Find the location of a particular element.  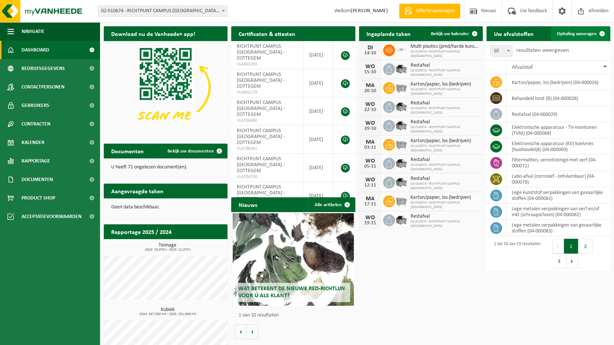

div: 29-10 is located at coordinates (370, 129).